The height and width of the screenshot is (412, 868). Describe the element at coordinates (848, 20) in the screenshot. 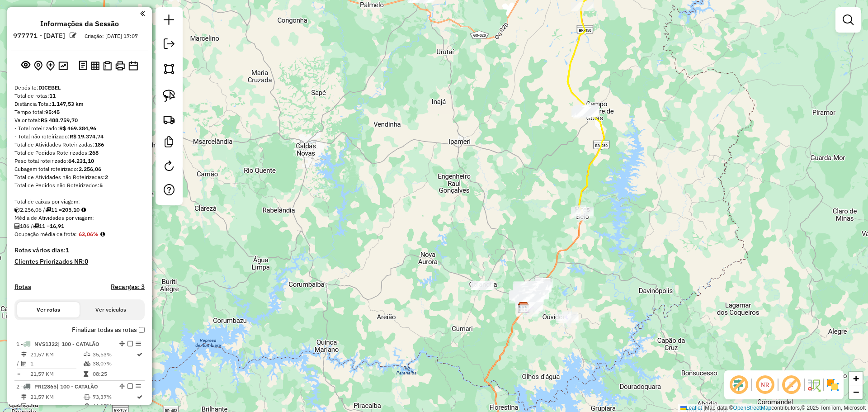

I see `a: Exibir filtros` at that location.